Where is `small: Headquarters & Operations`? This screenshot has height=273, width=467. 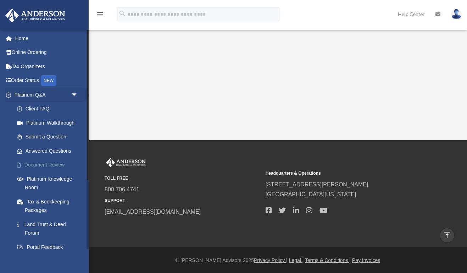 small: Headquarters & Operations is located at coordinates (344, 173).